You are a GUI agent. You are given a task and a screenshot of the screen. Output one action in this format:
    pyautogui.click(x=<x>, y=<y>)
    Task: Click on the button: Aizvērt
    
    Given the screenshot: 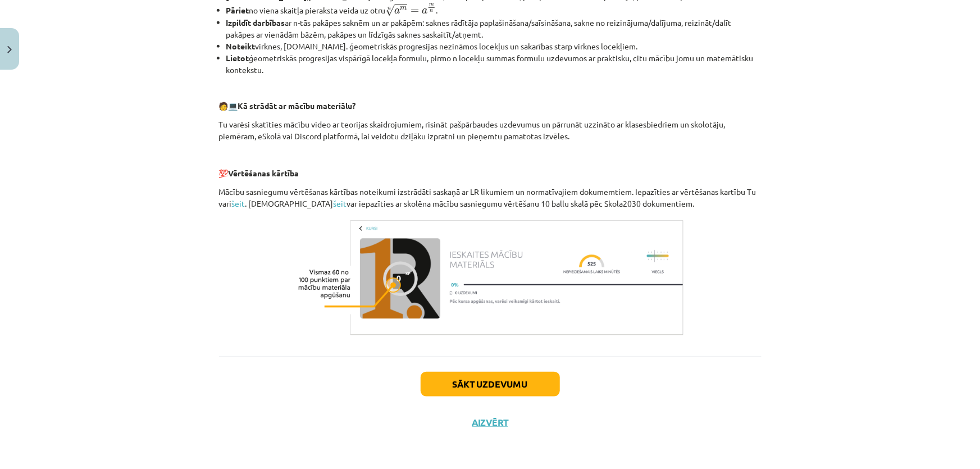 What is the action you would take?
    pyautogui.click(x=490, y=422)
    